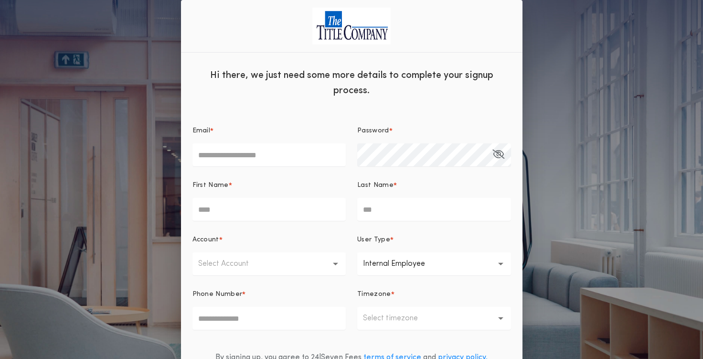 The height and width of the screenshot is (359, 703). Describe the element at coordinates (351, 82) in the screenshot. I see `div: Hi there, we just need some more details to complete your signup process.` at that location.